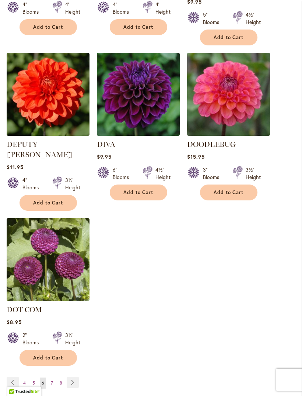  What do you see at coordinates (213, 173) in the screenshot?
I see `div: 3" Blooms` at bounding box center [213, 173].